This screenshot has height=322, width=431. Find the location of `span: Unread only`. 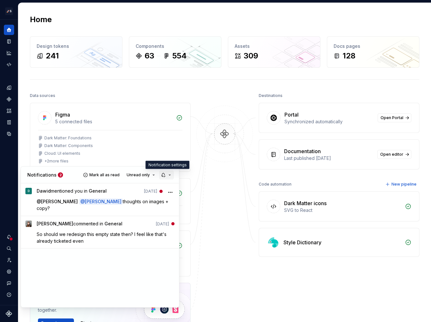

span: Unread only is located at coordinates (138, 175).